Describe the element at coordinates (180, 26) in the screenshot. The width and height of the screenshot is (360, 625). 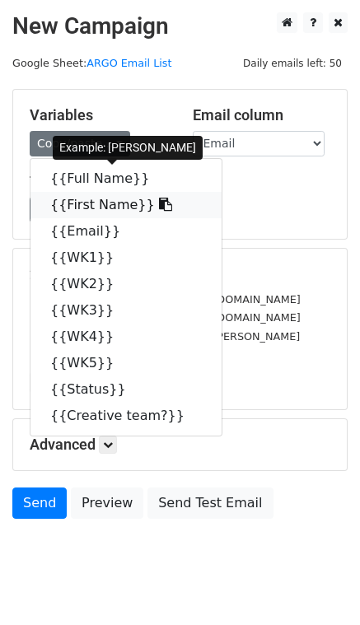
I see `h2: New Campaign` at that location.